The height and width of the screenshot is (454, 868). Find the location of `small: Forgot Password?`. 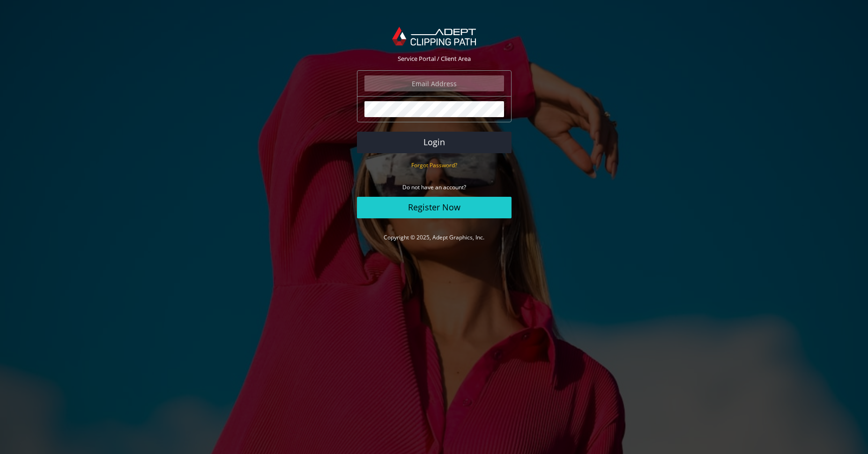

small: Forgot Password? is located at coordinates (434, 165).